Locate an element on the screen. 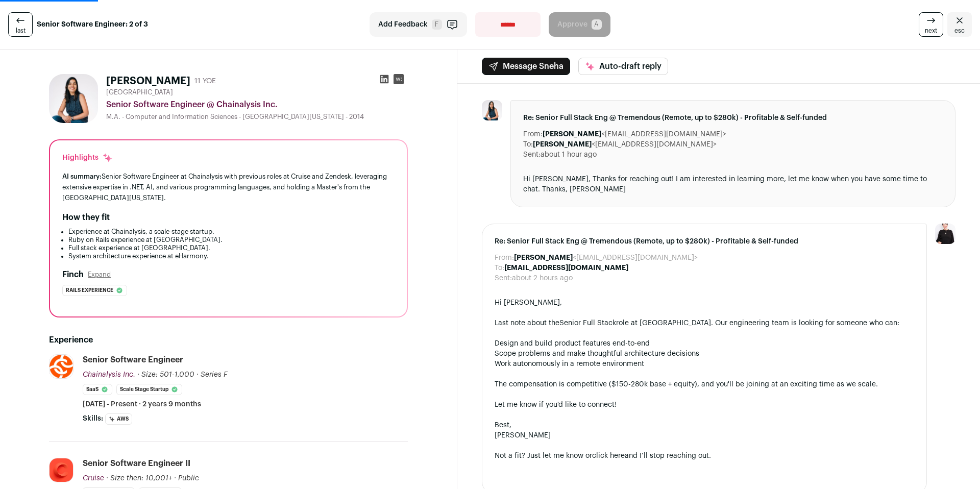 The width and height of the screenshot is (980, 489). div: Best, is located at coordinates (704, 425).